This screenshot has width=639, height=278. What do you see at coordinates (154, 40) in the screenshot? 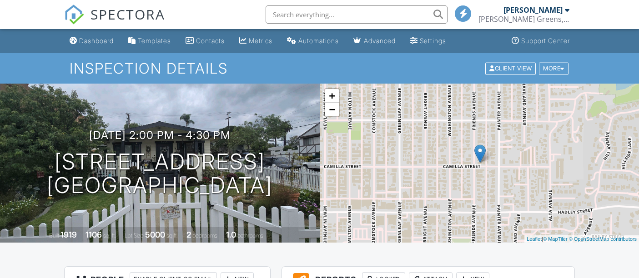
I see `div: Templates` at bounding box center [154, 40].